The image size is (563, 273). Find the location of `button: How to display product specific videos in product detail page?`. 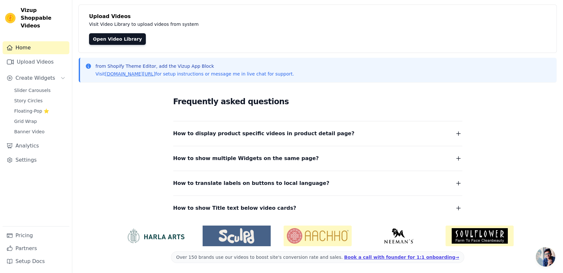

button: How to display product specific videos in product detail page? is located at coordinates (318, 134).